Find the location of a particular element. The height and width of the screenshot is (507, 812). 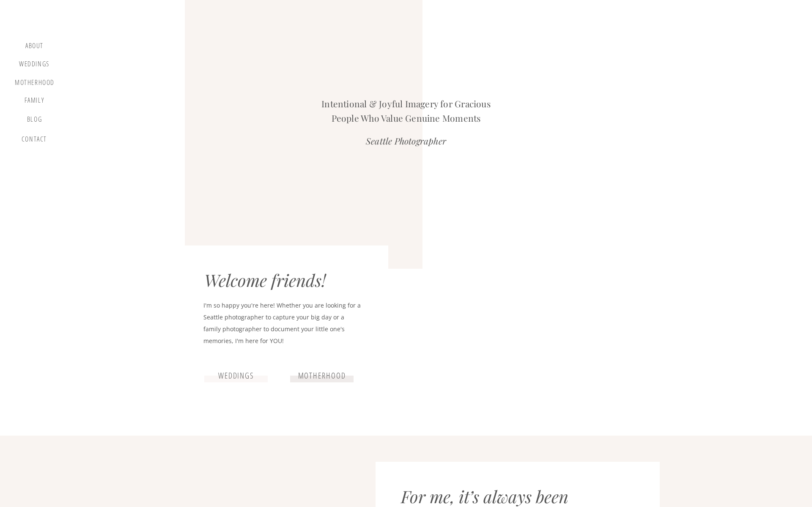

div: Weddings is located at coordinates (34, 65).